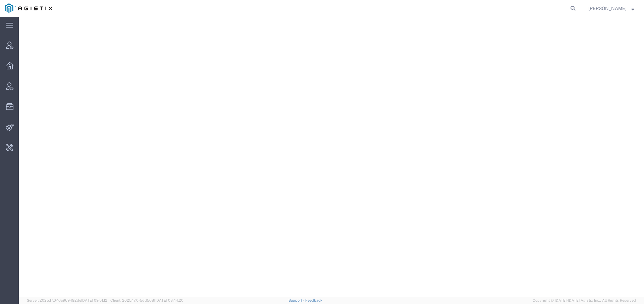  Describe the element at coordinates (297, 301) in the screenshot. I see `a: Support` at that location.